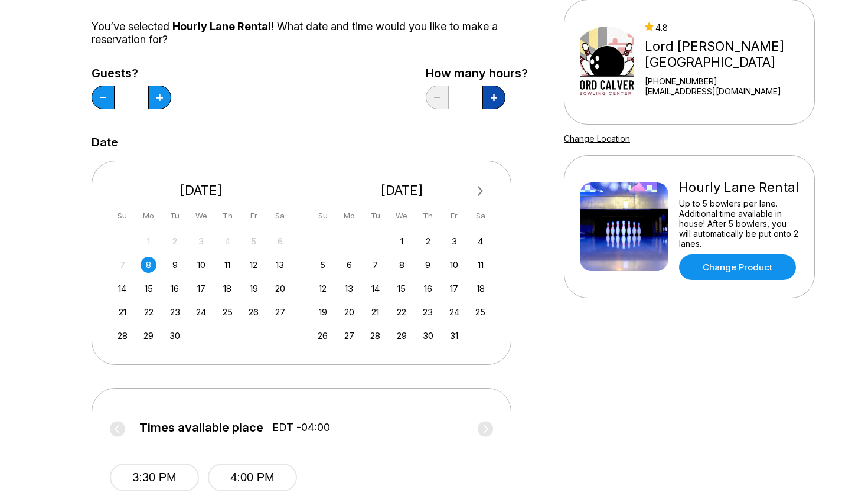 This screenshot has width=868, height=496. Describe the element at coordinates (175, 241) in the screenshot. I see `div: Not available Tuesday, September 2nd, 2025` at that location.